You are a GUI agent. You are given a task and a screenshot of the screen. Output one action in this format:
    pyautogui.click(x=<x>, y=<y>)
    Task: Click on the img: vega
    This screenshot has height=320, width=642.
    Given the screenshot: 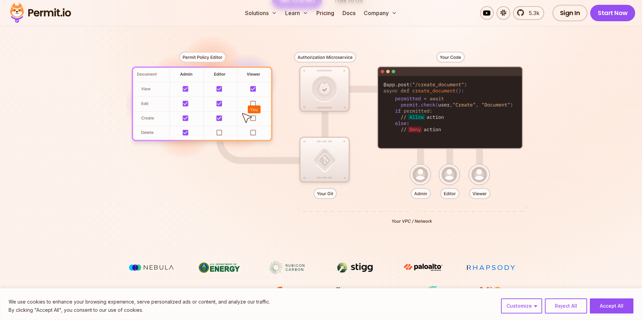 What is the action you would take?
    pyautogui.click(x=151, y=292)
    